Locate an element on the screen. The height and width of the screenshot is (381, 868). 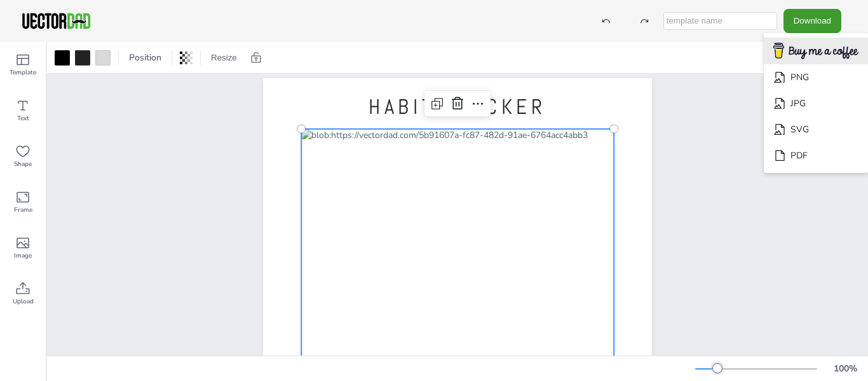
button: Resize is located at coordinates (224, 57).